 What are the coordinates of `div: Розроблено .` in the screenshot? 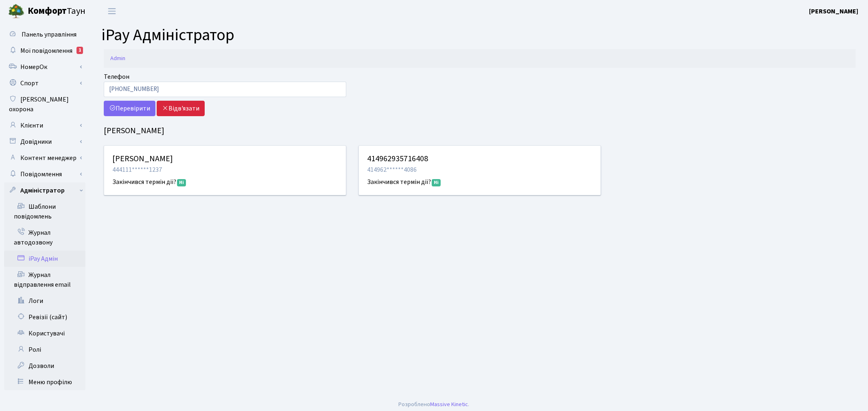 It's located at (434, 405).